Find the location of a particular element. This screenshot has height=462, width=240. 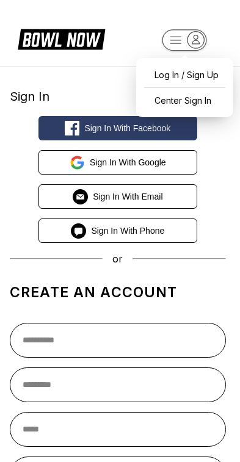

div: Center Sign In is located at coordinates (184, 100).